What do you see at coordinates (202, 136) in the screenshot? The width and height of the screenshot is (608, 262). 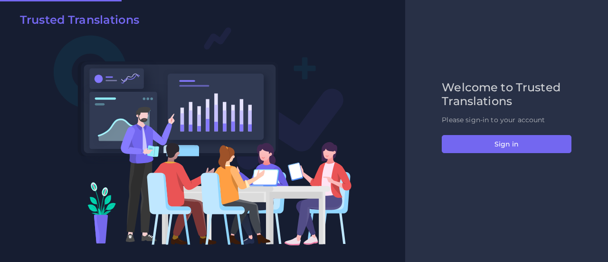 I see `img: Login V2` at bounding box center [202, 136].